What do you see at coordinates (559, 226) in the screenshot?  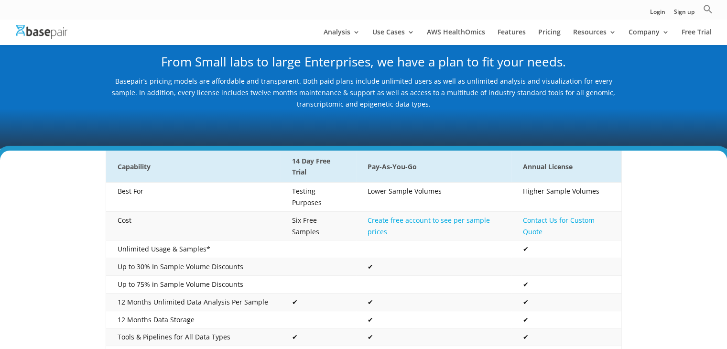 I see `a: Contact Us for Custom Quote` at bounding box center [559, 226].